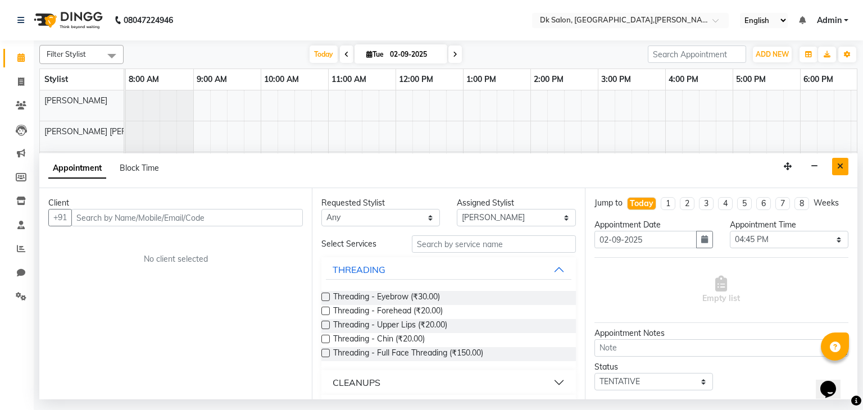 Image resolution: width=863 pixels, height=410 pixels. Describe the element at coordinates (840, 166) in the screenshot. I see `button: Close` at that location.